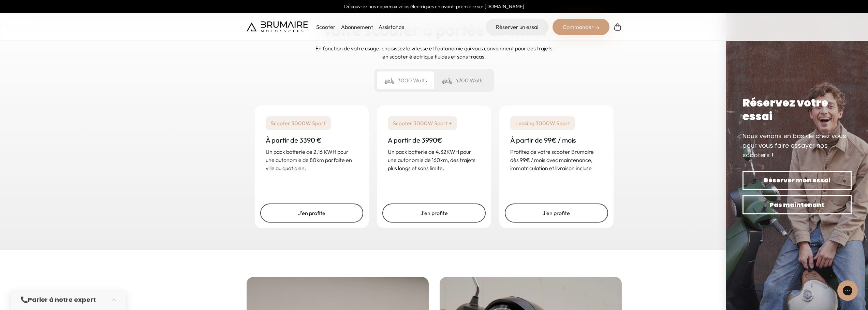 This screenshot has height=310, width=868. I want to click on a: Réserver un essai, so click(517, 27).